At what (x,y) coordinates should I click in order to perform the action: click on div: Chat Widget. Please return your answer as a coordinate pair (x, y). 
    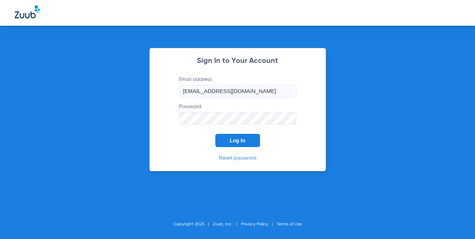
    Looking at the image, I should click on (457, 221).